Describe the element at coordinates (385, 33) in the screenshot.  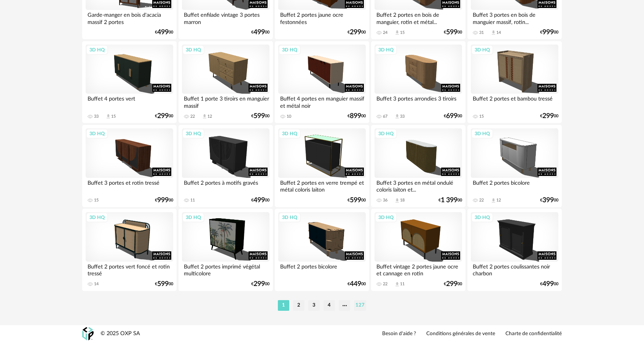
I see `div: 24` at that location.